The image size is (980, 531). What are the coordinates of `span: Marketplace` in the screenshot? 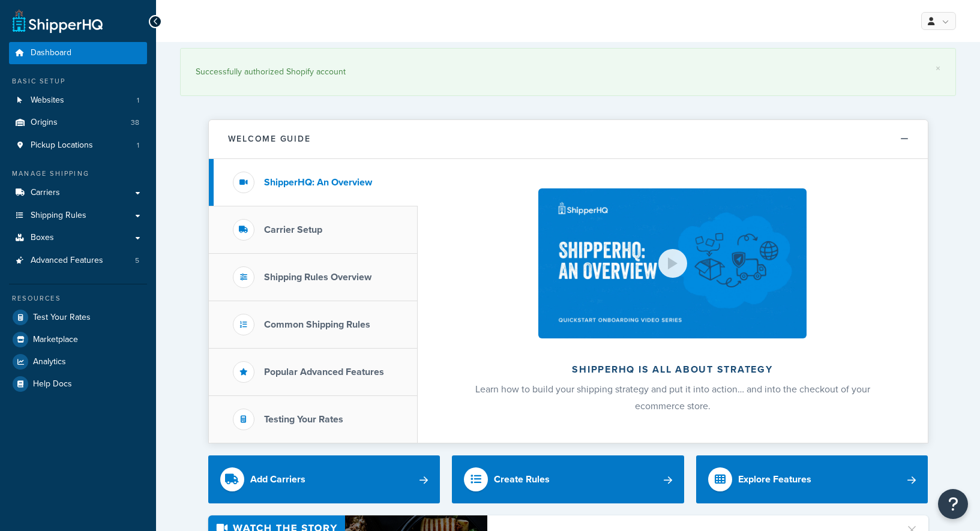 It's located at (55, 339).